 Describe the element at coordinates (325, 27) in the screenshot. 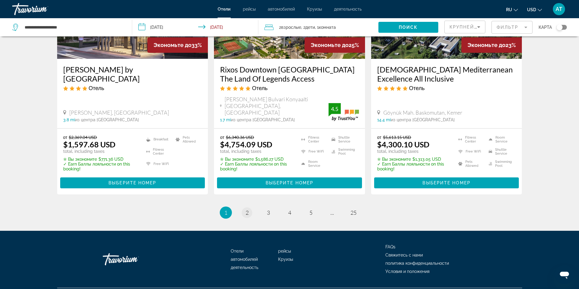

I see `span: , 1` at that location.